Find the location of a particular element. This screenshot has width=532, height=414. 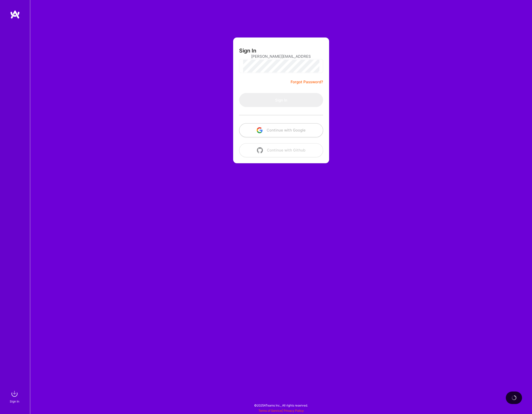

a: Terms of Service is located at coordinates (270, 411).